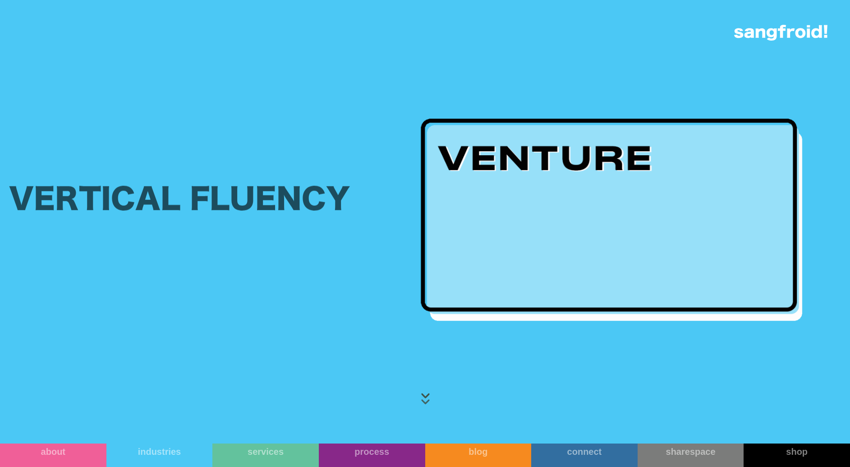 The width and height of the screenshot is (850, 467). I want to click on h1: Vertical Fluency, so click(180, 200).